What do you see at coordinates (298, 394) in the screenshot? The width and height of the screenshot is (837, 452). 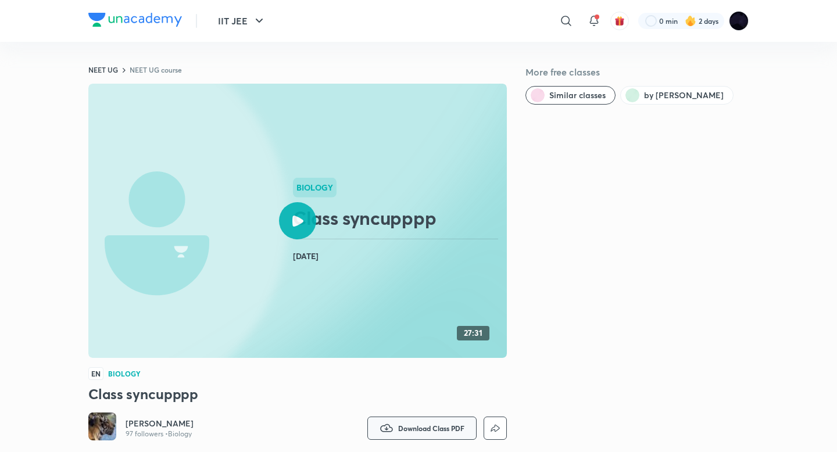 I see `h3: Class syncupppp` at bounding box center [298, 394].